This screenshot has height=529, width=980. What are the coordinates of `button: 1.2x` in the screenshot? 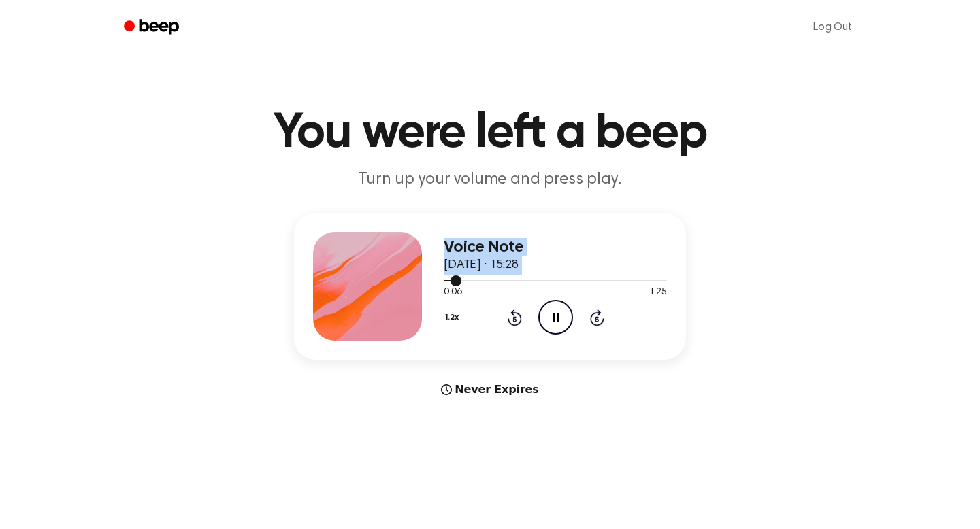 It's located at (453, 318).